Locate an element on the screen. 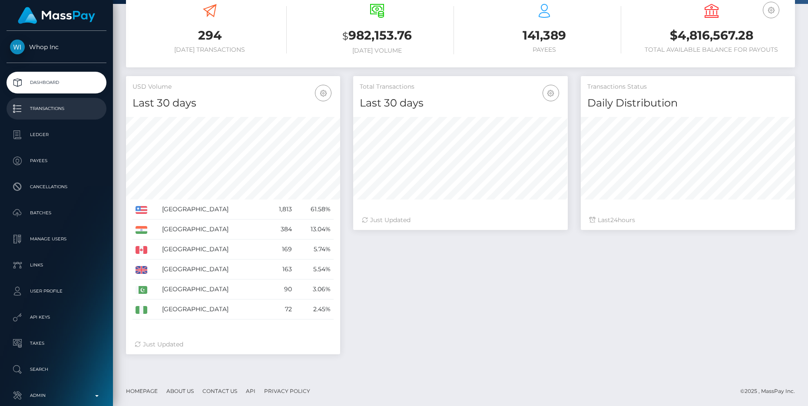 The width and height of the screenshot is (808, 406). img: Whop Inc is located at coordinates (17, 47).